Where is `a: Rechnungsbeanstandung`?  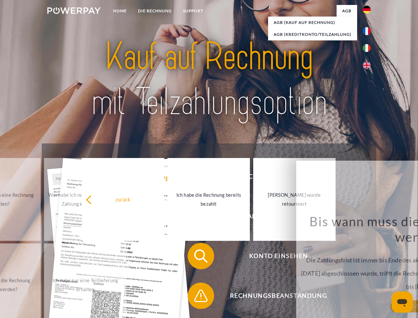
a: Rechnungsbeanstandung is located at coordinates (274, 296).